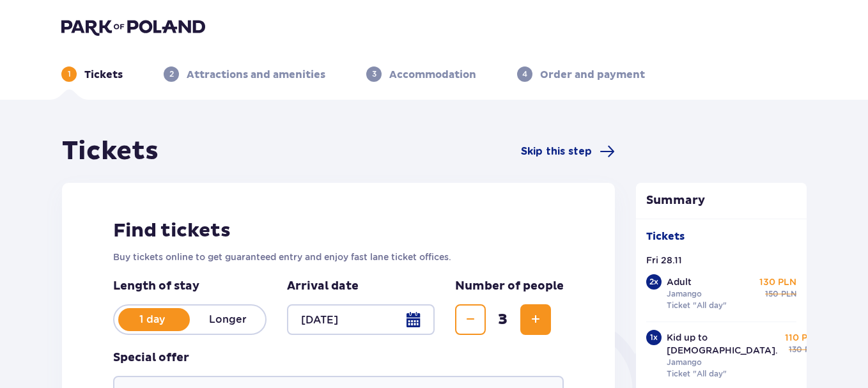 Image resolution: width=868 pixels, height=388 pixels. What do you see at coordinates (535, 320) in the screenshot?
I see `button: Increase` at bounding box center [535, 320].